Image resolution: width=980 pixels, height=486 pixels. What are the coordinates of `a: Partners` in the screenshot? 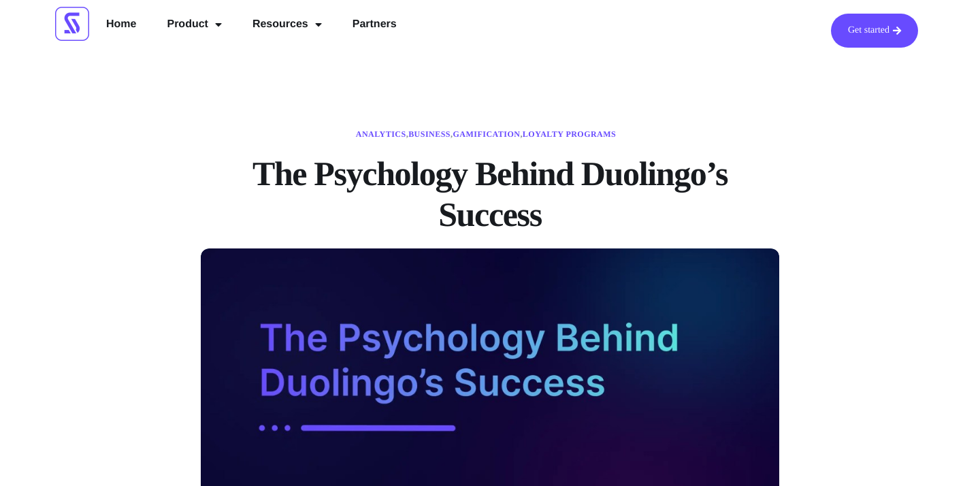 It's located at (374, 25).